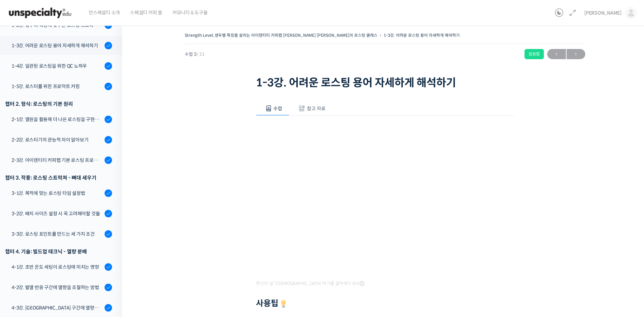 Image resolution: width=644 pixels, height=317 pixels. I want to click on a: 1-3강. 어려운 로스팅 용어 자세하게 해석하기, so click(422, 35).